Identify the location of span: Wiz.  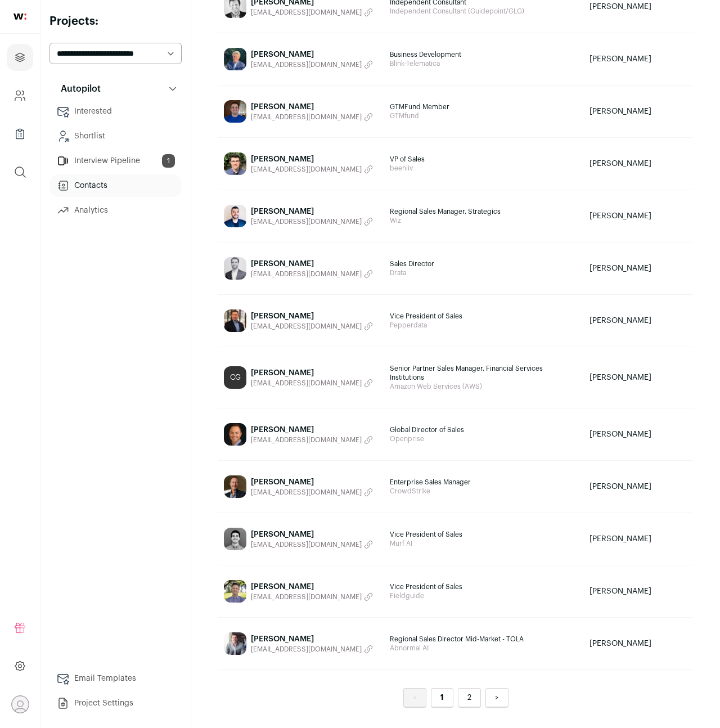
(481, 220).